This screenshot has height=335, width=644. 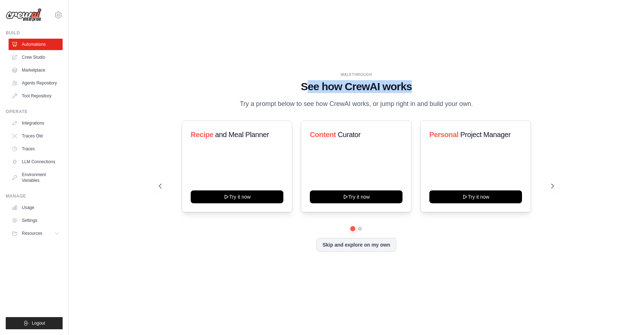 What do you see at coordinates (242, 134) in the screenshot?
I see `span: and Meal Planner` at bounding box center [242, 134].